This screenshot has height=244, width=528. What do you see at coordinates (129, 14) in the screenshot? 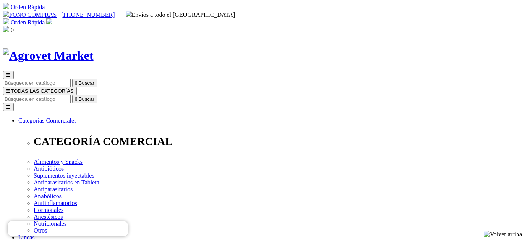
I see `img: delivery-truck.svg` at bounding box center [129, 14].